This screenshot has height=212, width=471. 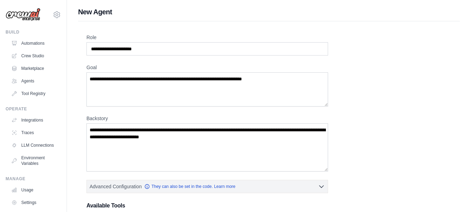 What do you see at coordinates (35, 202) in the screenshot?
I see `a: Settings` at bounding box center [35, 202].